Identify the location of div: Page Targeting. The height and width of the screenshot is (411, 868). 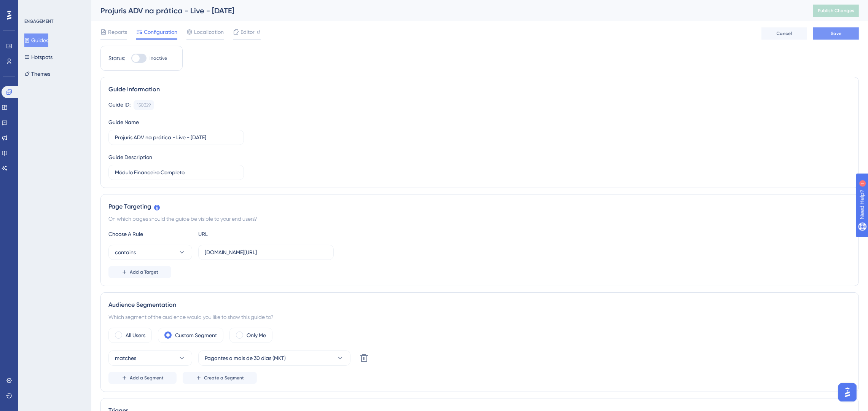
(480, 207).